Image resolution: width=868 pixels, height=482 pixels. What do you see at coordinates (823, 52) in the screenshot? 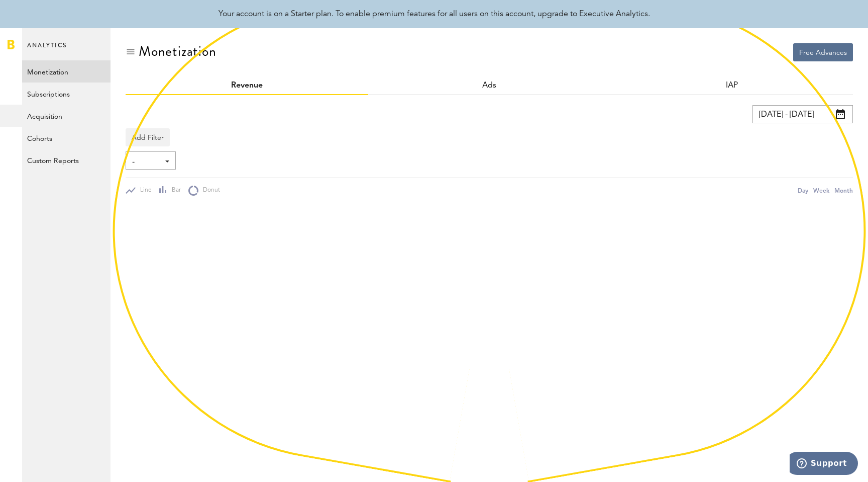
I see `button: Free Advances` at bounding box center [823, 52].